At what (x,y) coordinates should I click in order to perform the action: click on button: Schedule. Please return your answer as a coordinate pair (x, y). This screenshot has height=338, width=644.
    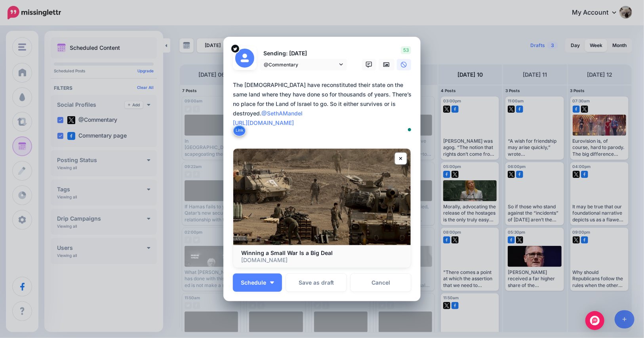
    Looking at the image, I should click on (258, 282).